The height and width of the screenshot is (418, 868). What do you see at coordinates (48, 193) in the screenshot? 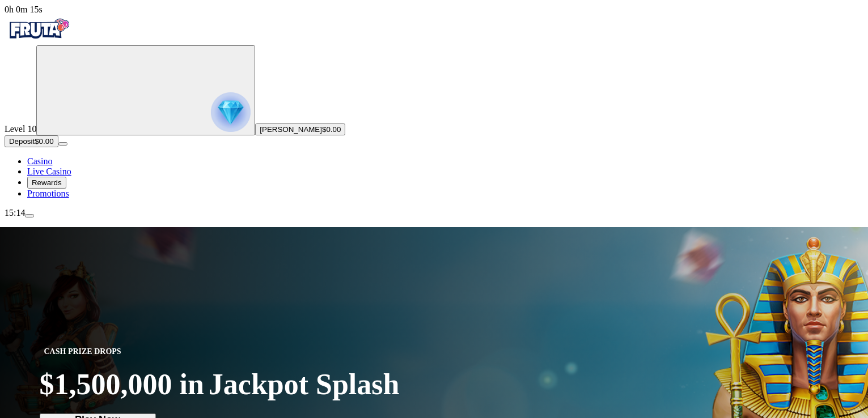
I see `a: gift-inverted iconPromotions` at bounding box center [48, 193].